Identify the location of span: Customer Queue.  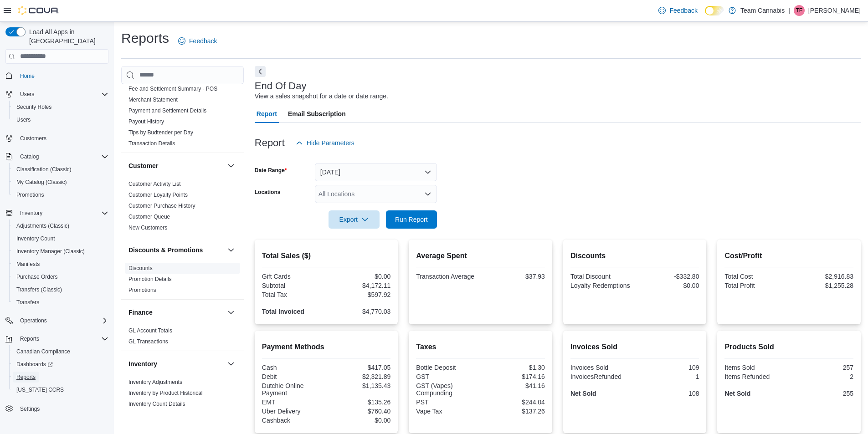
(149, 217).